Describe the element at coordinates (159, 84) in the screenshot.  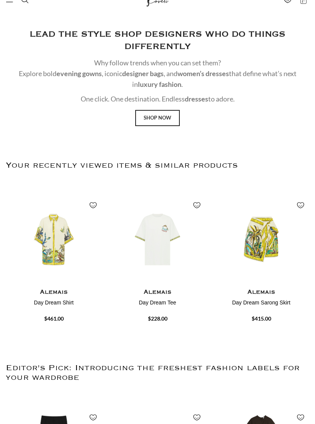
I see `strong: luxury fashion` at that location.